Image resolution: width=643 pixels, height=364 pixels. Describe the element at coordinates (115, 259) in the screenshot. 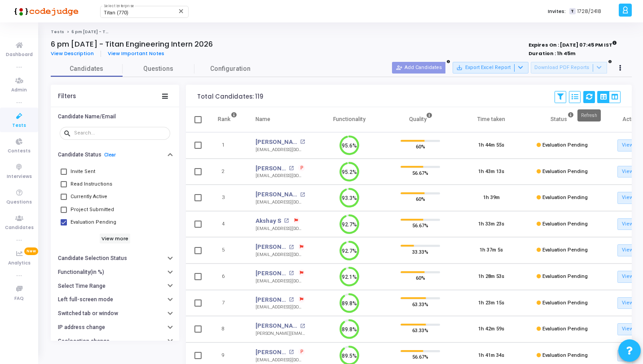

I see `button: Candidate Selection Status` at that location.